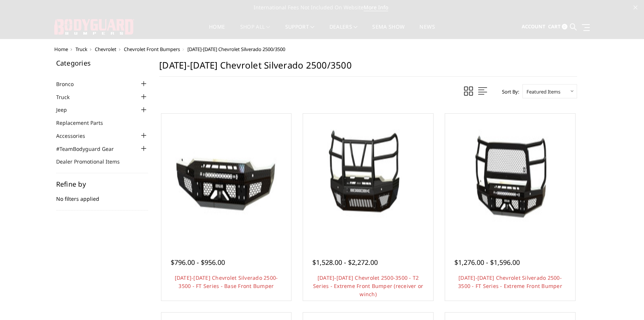 This screenshot has height=320, width=644. What do you see at coordinates (226, 179) in the screenshot?
I see `img: 2020-2023 Chevrolet Silverado 2500-3500 - FT Series - Base Front Bumper` at bounding box center [226, 179].